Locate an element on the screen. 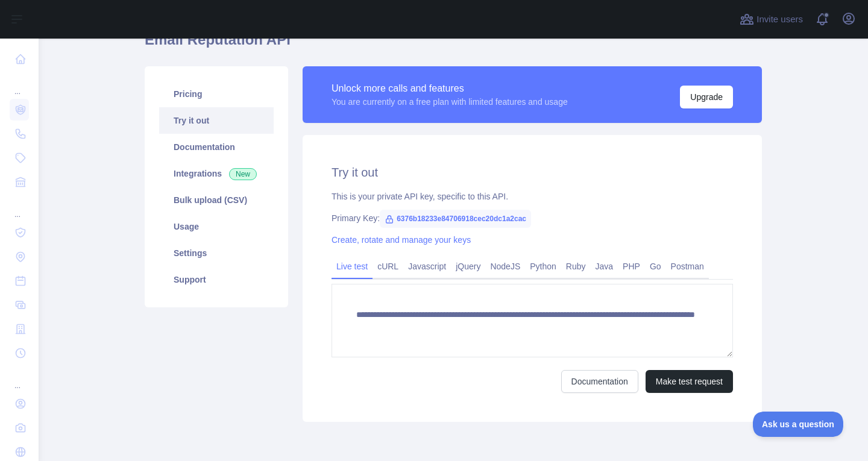 Image resolution: width=868 pixels, height=461 pixels. a: Live test is located at coordinates (352, 266).